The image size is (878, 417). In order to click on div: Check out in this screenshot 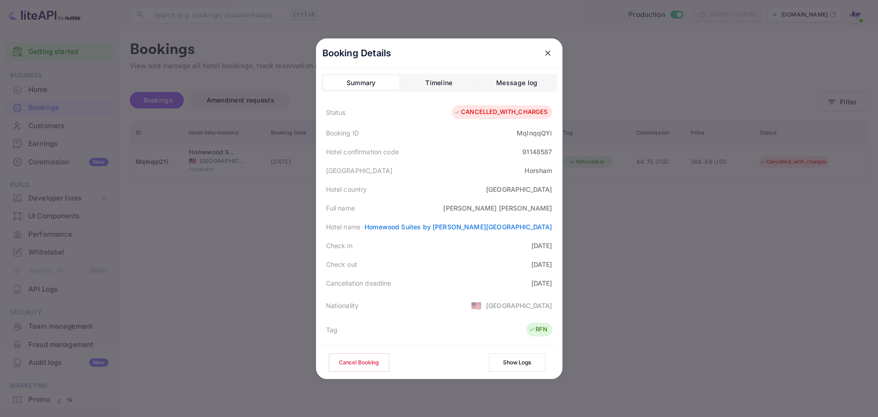, I will do `click(342, 264)`.